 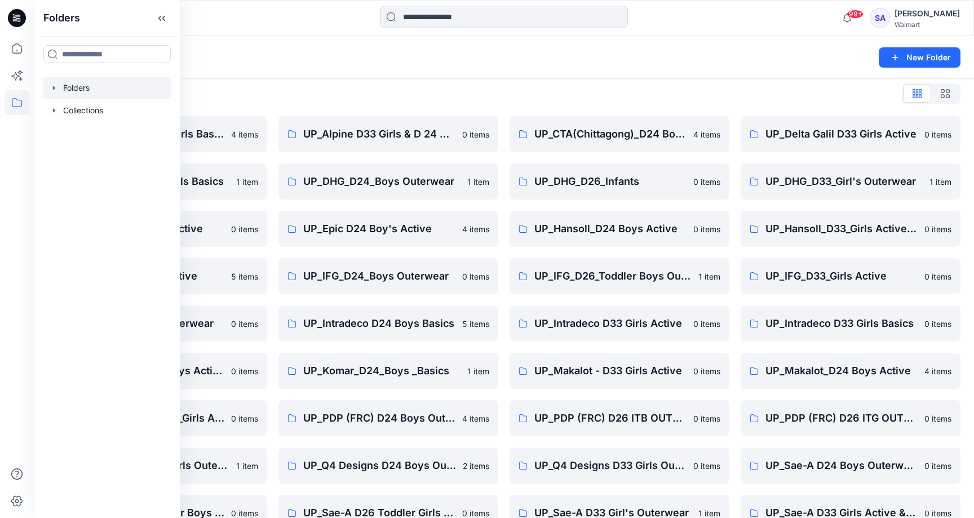 What do you see at coordinates (388, 371) in the screenshot?
I see `a: UP_Komar_D24_Boys _Basics1 item` at bounding box center [388, 371].